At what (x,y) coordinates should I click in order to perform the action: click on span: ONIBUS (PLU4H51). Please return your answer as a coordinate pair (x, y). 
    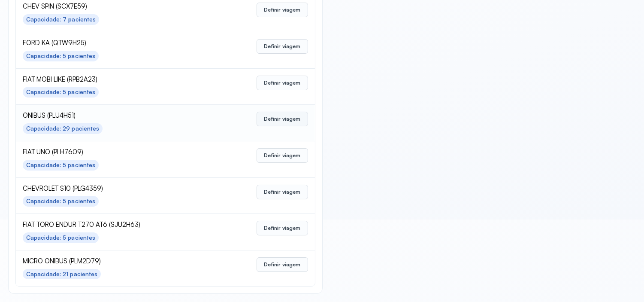
    Looking at the image, I should click on (122, 116).